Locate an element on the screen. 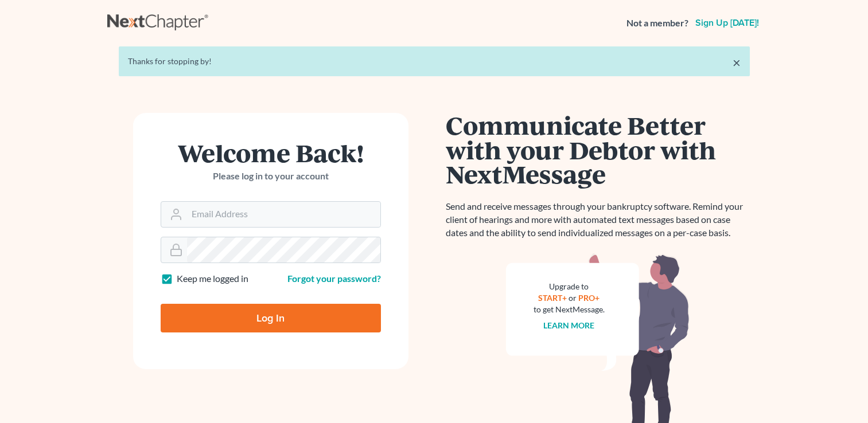 The width and height of the screenshot is (868, 423). div: Thanks for stopping by! is located at coordinates (434, 61).